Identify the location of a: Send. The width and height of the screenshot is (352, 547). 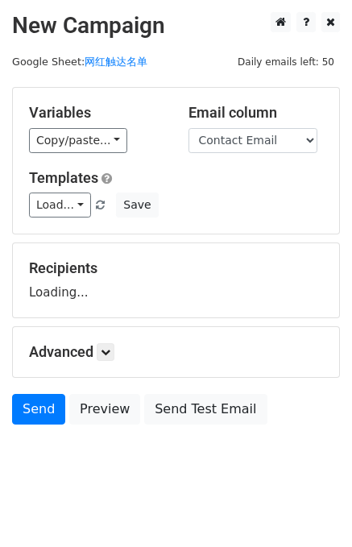
(39, 409).